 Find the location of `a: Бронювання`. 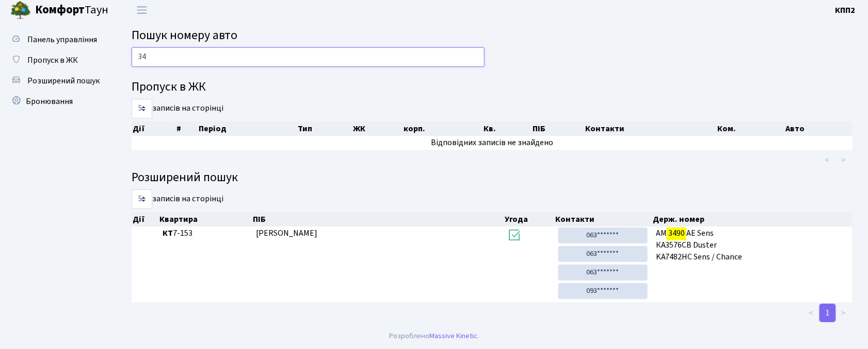

a: Бронювання is located at coordinates (56, 101).